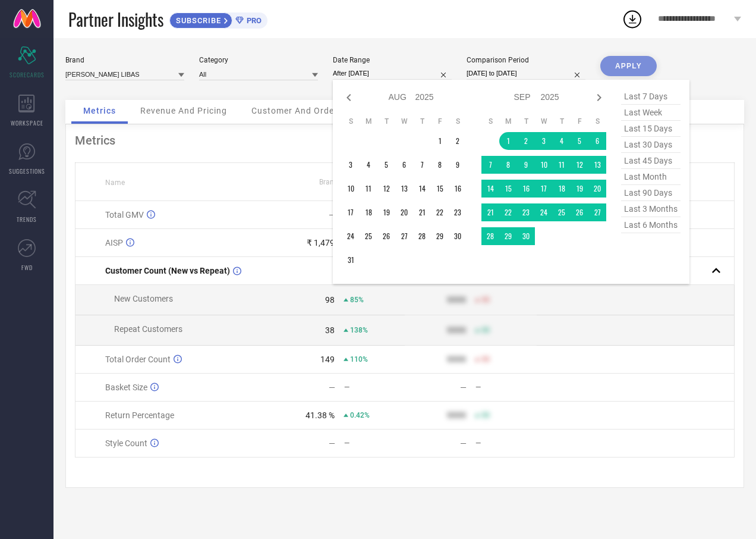 This screenshot has width=756, height=539. What do you see at coordinates (404, 189) in the screenshot?
I see `td: Wed Aug 13 2025` at bounding box center [404, 189].